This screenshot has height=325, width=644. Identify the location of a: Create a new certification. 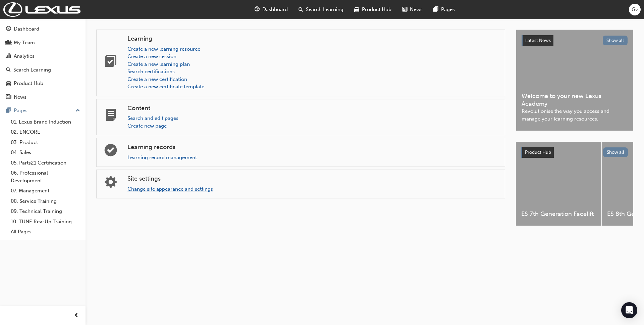
(157, 79).